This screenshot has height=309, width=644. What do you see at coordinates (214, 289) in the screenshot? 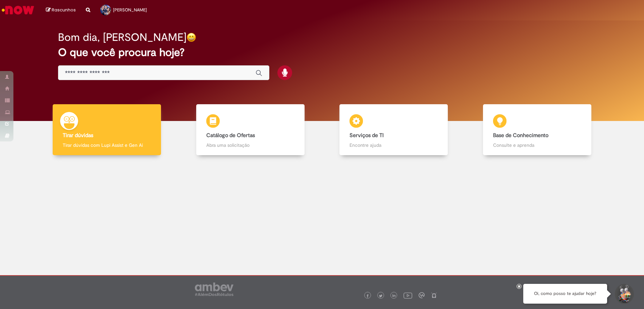
I see `img: logo_footer_ambev_rotulo_gray.png` at bounding box center [214, 289].